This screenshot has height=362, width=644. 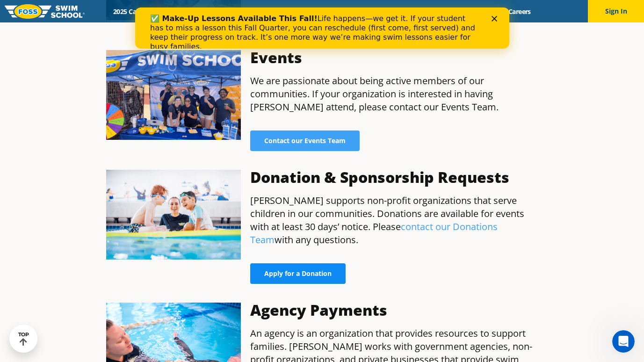 I want to click on a: Careers, so click(x=519, y=11).